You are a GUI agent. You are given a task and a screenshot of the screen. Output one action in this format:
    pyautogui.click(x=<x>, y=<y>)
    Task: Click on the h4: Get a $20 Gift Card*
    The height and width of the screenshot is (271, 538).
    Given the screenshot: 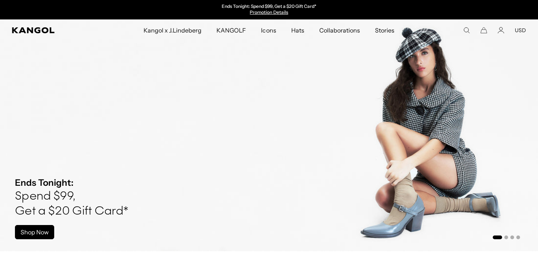 What is the action you would take?
    pyautogui.click(x=71, y=212)
    